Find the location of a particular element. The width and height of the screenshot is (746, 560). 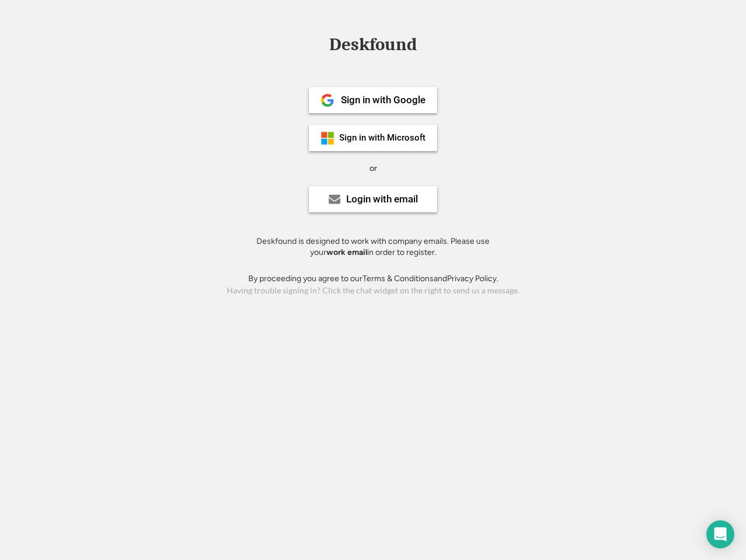

img: ms-symbollockup_mssymbol_19.png is located at coordinates (327, 138).